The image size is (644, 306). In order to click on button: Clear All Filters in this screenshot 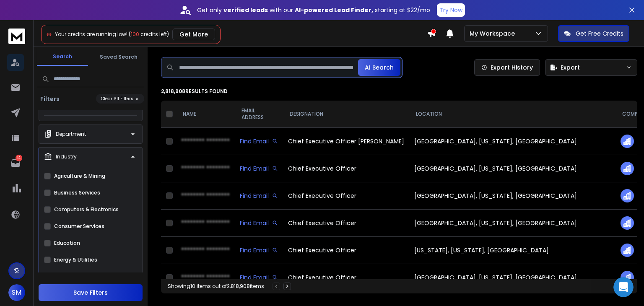, I will do `click(120, 98)`.